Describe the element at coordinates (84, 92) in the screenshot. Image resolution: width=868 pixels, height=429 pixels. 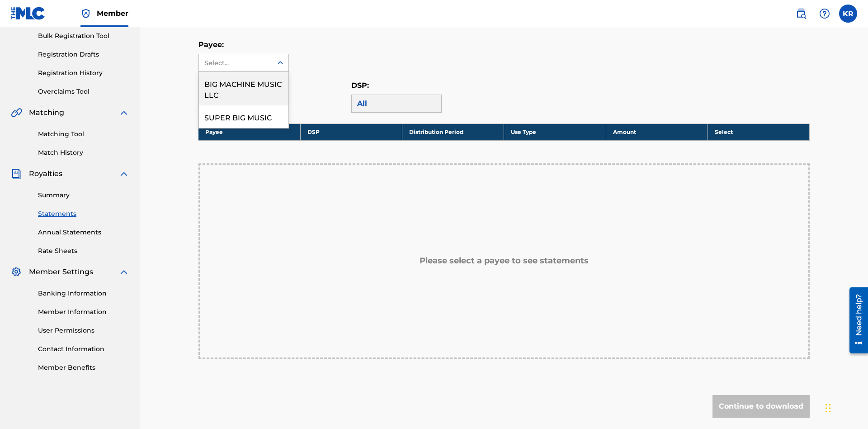
I see `a: Overclaims Tool` at that location.